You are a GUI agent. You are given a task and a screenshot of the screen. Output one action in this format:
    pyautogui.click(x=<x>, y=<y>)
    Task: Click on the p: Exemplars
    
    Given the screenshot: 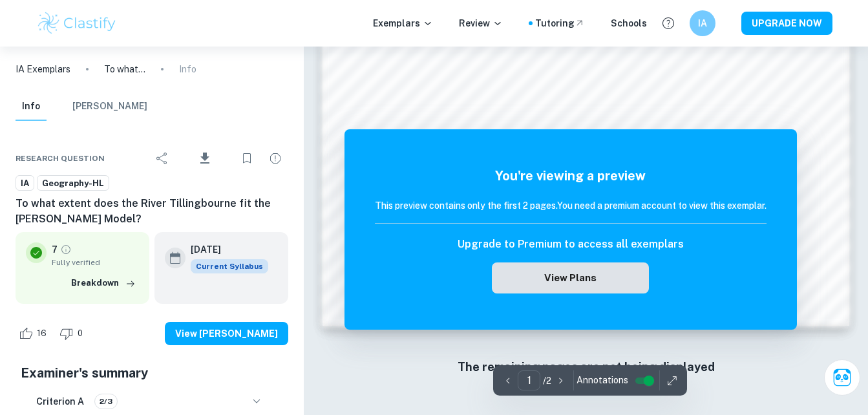 What is the action you would take?
    pyautogui.click(x=403, y=23)
    